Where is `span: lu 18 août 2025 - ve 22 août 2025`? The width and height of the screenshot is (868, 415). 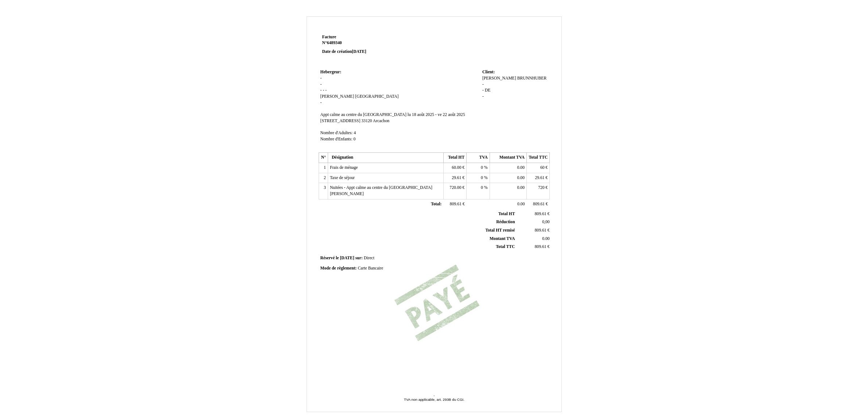
span: lu 18 août 2025 - ve 22 août 2025 is located at coordinates (436, 114).